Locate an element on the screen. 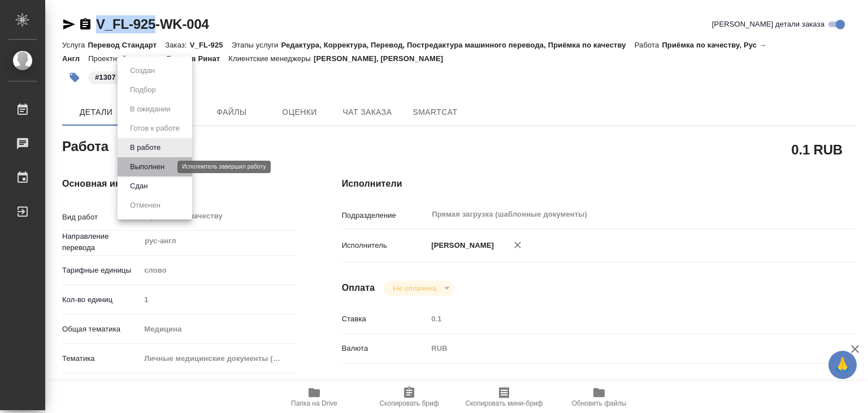 Image resolution: width=868 pixels, height=413 pixels. button: Выполнен is located at coordinates (147, 167).